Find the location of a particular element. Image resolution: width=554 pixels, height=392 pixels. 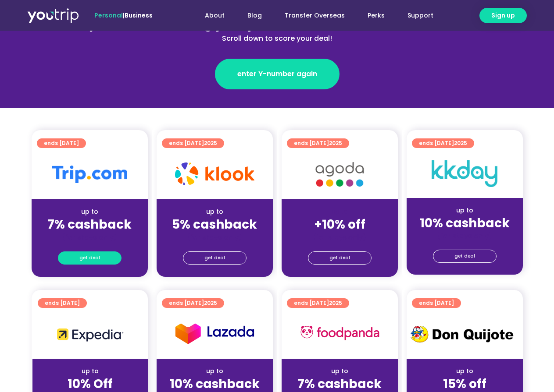

a: Blog is located at coordinates (255, 15).